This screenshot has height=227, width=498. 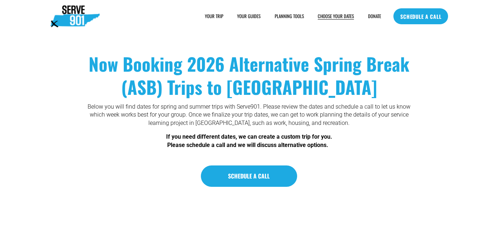 I want to click on p: Below you will find dates for spring and summer trips with Serve901. Please review the dates and ..., so click(x=249, y=115).